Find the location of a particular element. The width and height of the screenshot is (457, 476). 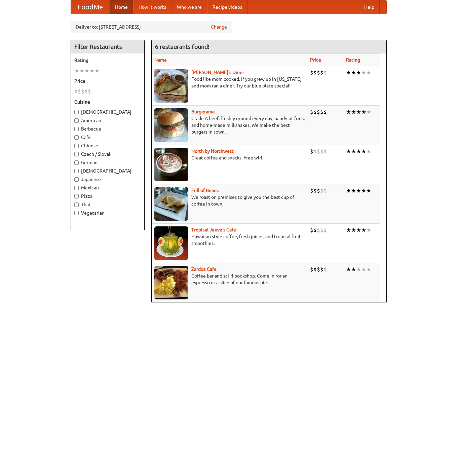

input: American is located at coordinates (77, 120).